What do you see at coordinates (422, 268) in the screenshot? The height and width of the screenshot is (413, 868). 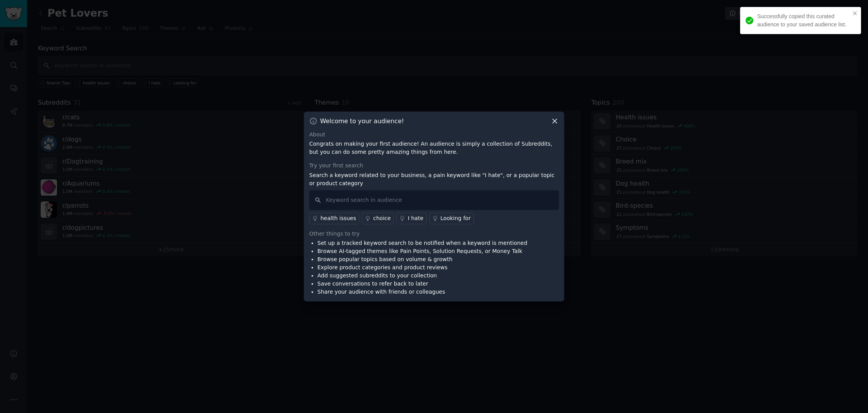 I see `li: Explore product categories and product reviews` at bounding box center [422, 268].